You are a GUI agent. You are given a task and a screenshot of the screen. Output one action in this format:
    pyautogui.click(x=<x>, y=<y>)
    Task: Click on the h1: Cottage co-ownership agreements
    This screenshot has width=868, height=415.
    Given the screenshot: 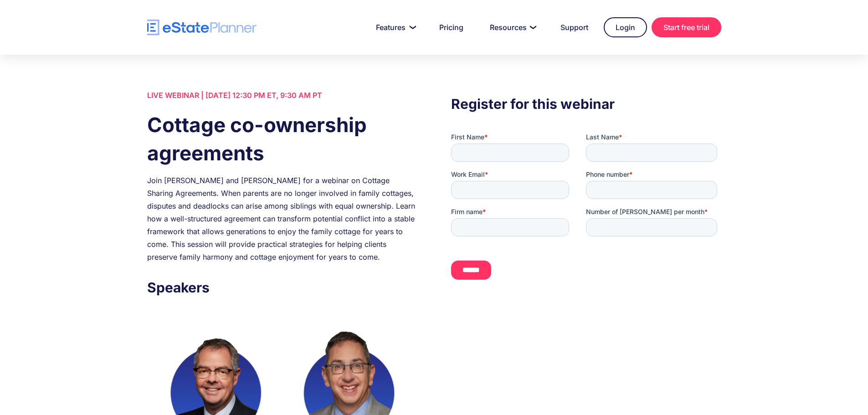 What is the action you would take?
    pyautogui.click(x=282, y=139)
    